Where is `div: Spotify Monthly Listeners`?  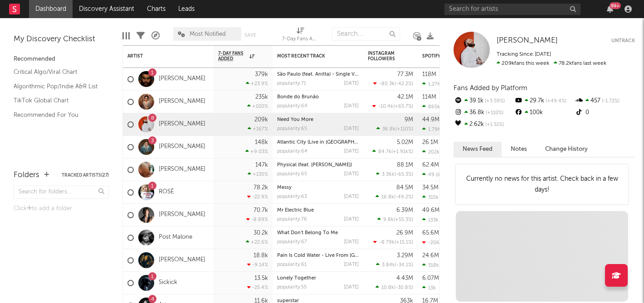
div: Spotify Monthly Listeners is located at coordinates (456, 56).